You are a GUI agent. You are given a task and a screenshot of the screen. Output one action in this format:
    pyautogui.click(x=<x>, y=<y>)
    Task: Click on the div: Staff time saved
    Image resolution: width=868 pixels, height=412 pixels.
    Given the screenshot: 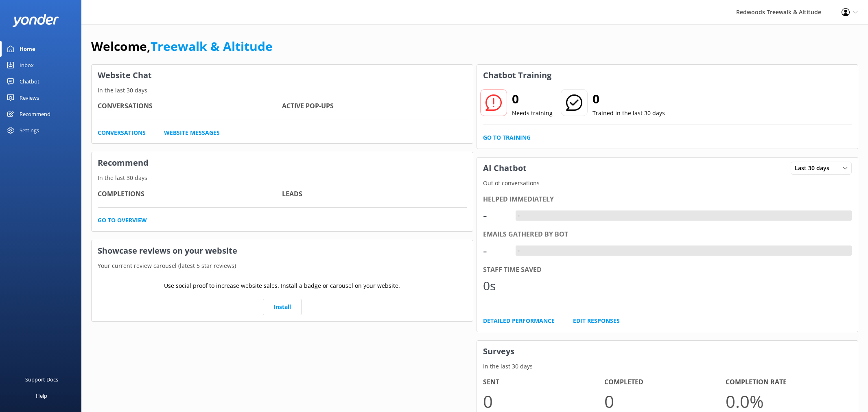 What is the action you would take?
    pyautogui.click(x=667, y=270)
    